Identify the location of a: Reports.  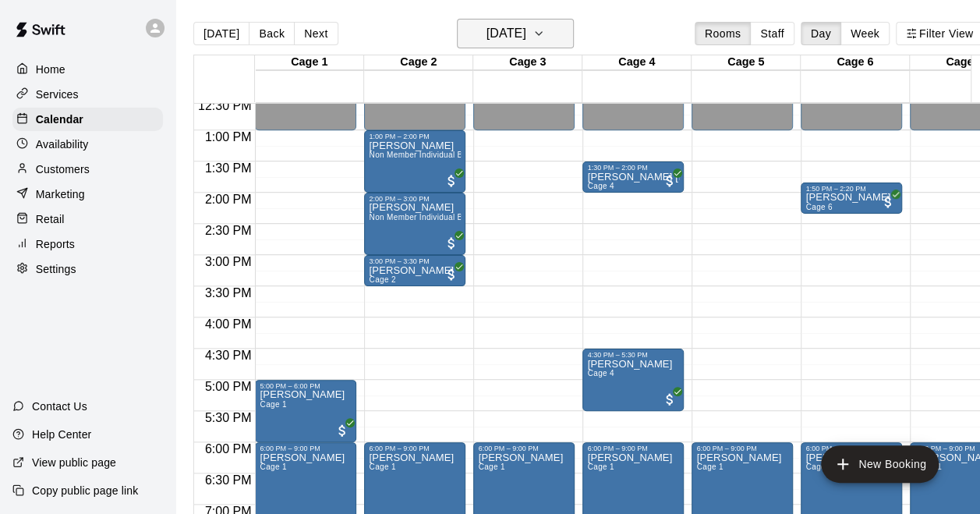
(88, 244).